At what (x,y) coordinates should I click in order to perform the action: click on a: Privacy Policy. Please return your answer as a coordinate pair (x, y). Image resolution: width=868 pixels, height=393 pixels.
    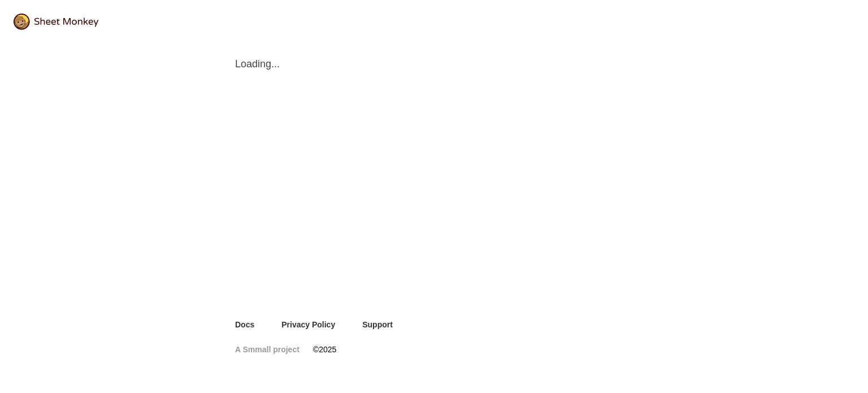
    Looking at the image, I should click on (308, 324).